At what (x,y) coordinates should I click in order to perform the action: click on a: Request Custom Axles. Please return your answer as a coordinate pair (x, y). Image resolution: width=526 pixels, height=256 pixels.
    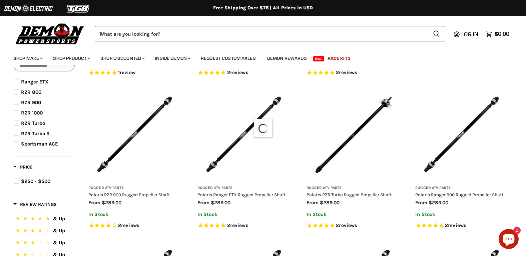
    Looking at the image, I should click on (228, 58).